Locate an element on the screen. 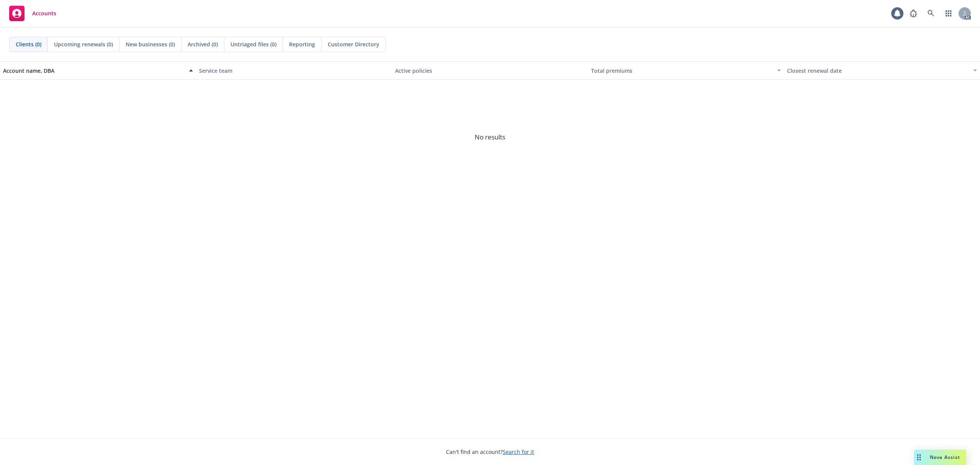 The width and height of the screenshot is (980, 465). a: Report a Bug is located at coordinates (914, 14).